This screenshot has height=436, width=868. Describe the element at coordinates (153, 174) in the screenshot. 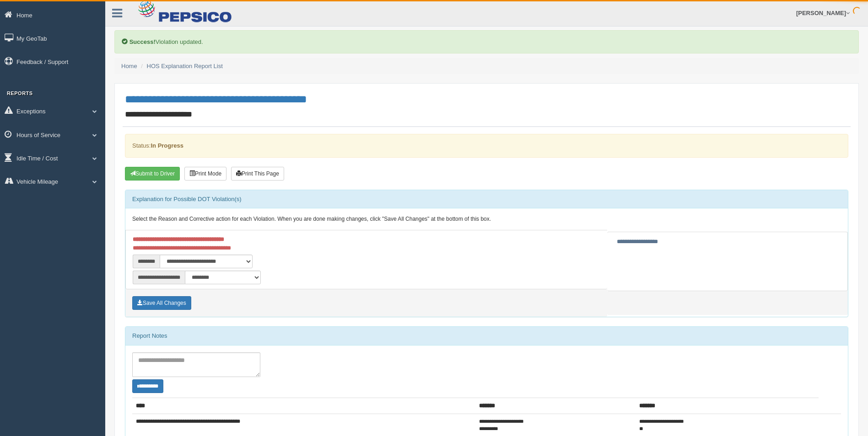

I see `button: Submit To Driver` at that location.